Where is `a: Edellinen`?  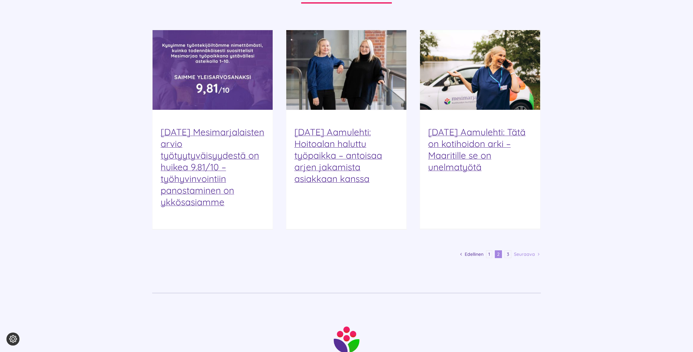 a: Edellinen is located at coordinates (474, 254).